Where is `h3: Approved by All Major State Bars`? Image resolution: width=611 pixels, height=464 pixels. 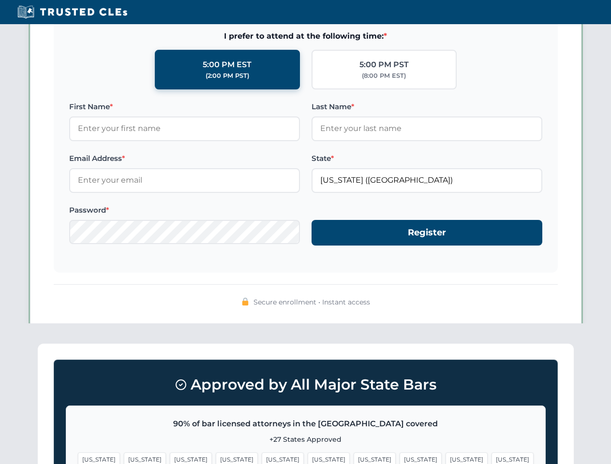
h3: Approved by All Major State Bars is located at coordinates (306, 385).